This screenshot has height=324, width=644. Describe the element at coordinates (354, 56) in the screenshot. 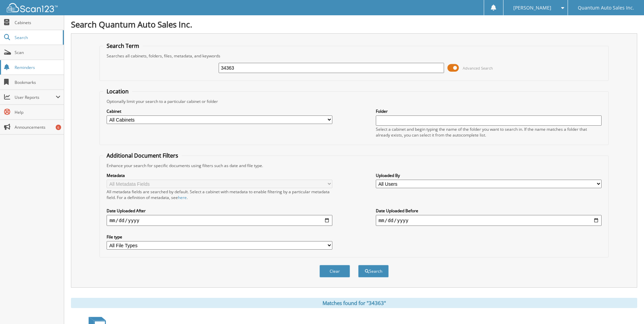

I see `div: Searches all cabinets, folders, files, metadata, and keywords` at that location.